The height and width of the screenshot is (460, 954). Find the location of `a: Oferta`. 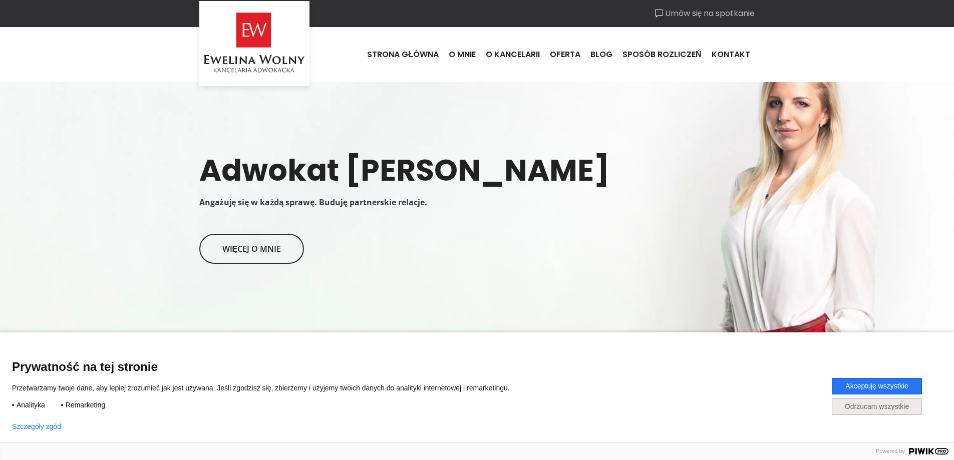

a: Oferta is located at coordinates (565, 55).